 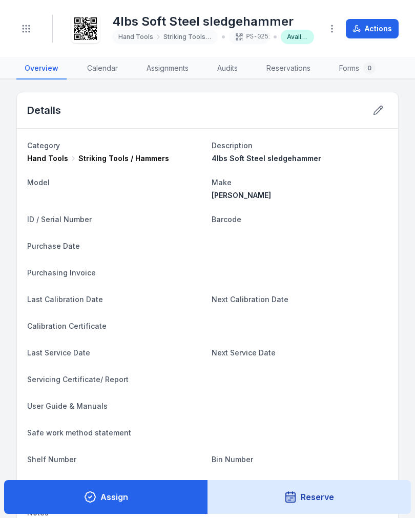 What do you see at coordinates (78, 379) in the screenshot?
I see `span: Servicing Certificate/ Report` at bounding box center [78, 379].